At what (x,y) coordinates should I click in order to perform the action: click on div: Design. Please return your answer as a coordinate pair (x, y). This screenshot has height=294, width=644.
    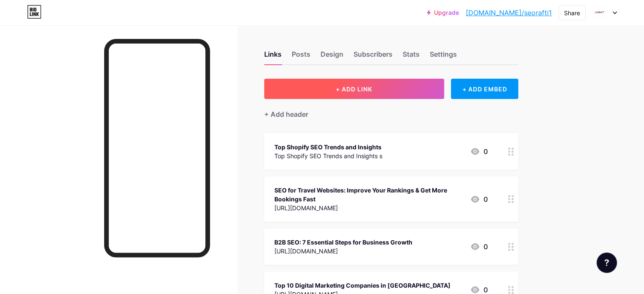
    Looking at the image, I should click on (332, 57).